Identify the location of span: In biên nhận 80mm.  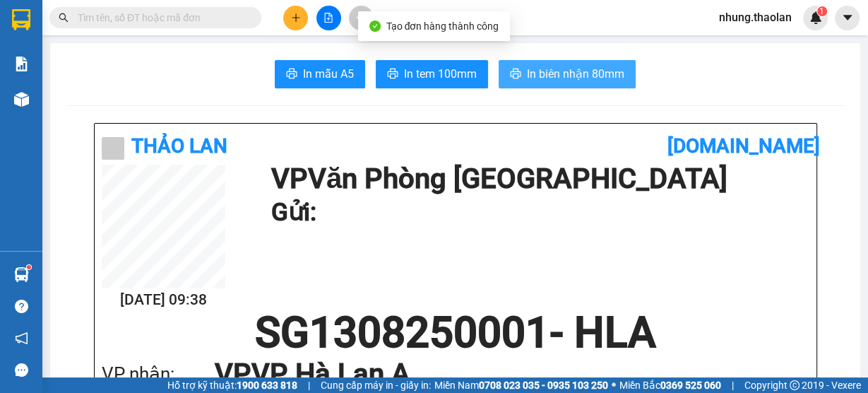
(575, 74).